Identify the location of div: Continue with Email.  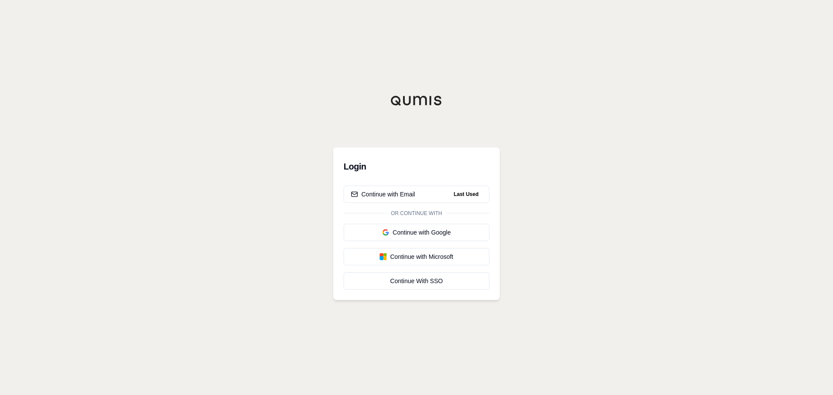
(383, 194).